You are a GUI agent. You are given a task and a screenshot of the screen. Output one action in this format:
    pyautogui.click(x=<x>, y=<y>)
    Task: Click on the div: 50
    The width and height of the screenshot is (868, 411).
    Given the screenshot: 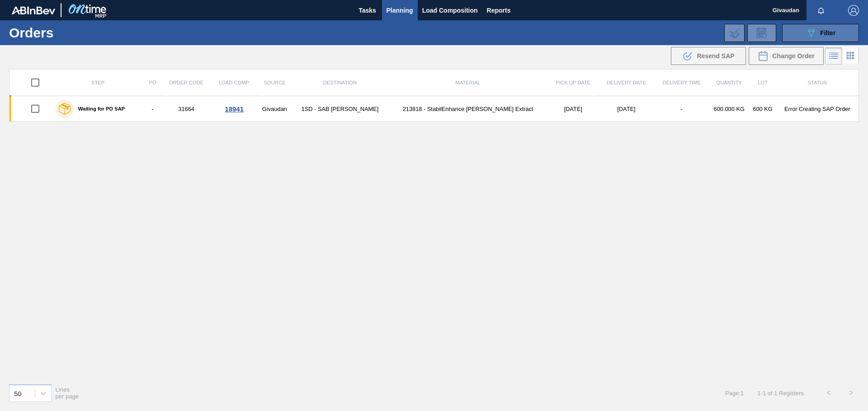 What is the action you would take?
    pyautogui.click(x=18, y=393)
    